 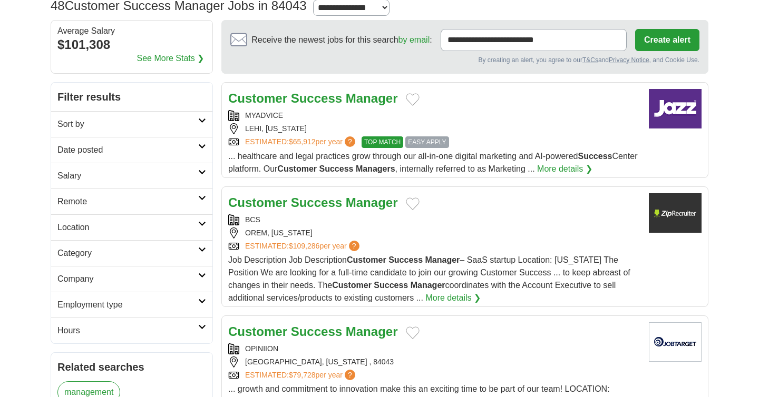 I want to click on a: Remote, so click(x=132, y=201).